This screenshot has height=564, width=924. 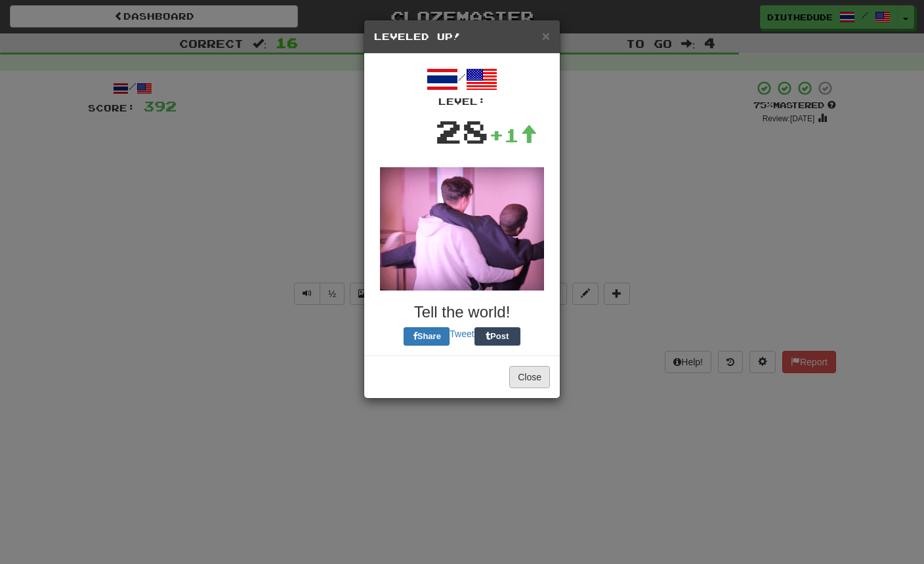 What do you see at coordinates (462, 229) in the screenshot?
I see `img: spinning-7b6715965d7e0220b69722fa66aa21efa1181b58e7b7375ebe2c5b603073e17d.gif` at bounding box center [462, 229].